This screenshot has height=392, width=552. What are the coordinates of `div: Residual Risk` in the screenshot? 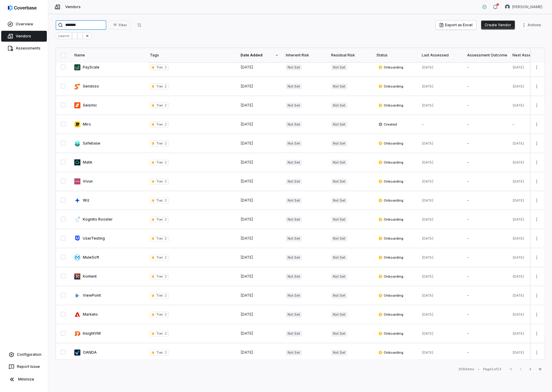 It's located at (350, 55).